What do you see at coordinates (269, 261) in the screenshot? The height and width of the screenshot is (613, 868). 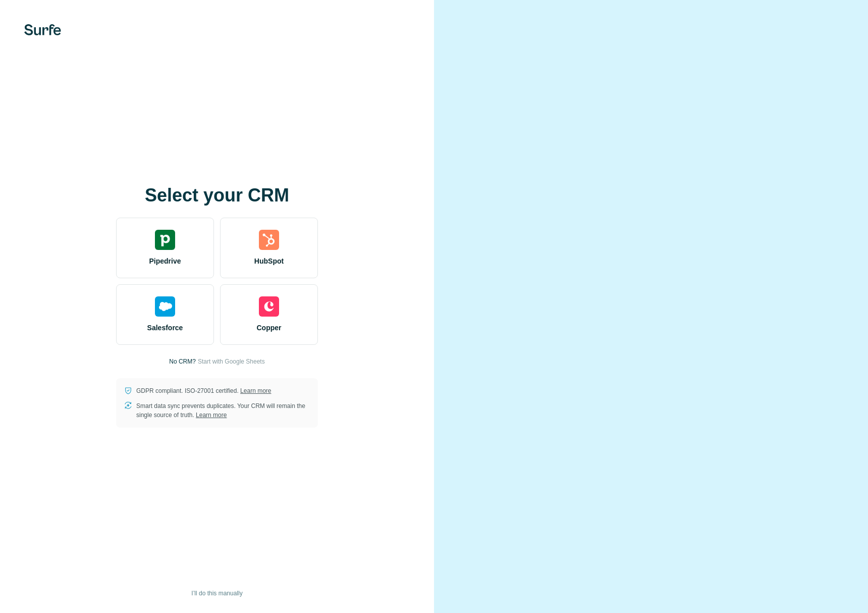 I see `span: HubSpot` at bounding box center [269, 261].